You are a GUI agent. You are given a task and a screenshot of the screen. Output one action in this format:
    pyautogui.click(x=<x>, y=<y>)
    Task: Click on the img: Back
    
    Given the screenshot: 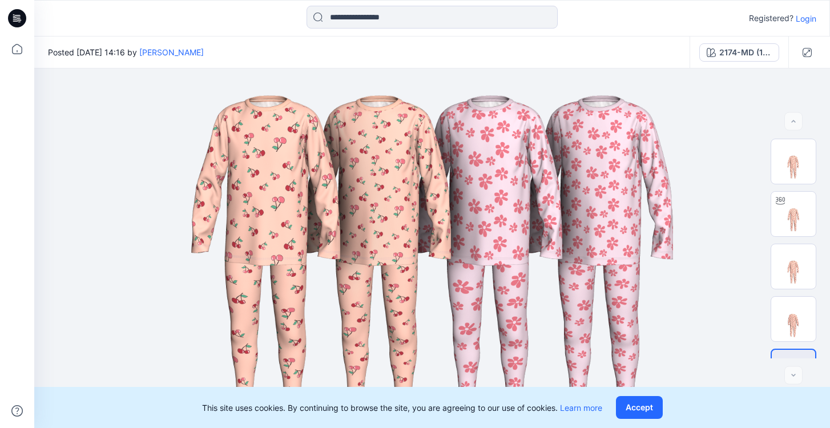 What is the action you would take?
    pyautogui.click(x=793, y=319)
    